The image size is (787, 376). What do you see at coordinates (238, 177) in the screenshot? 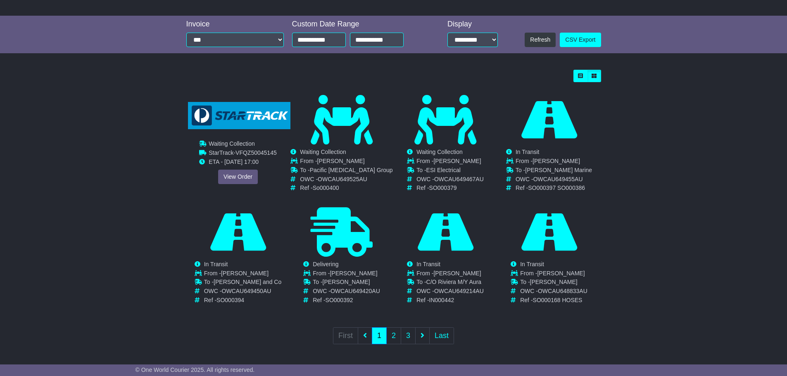
I see `a: View Order` at bounding box center [238, 177].